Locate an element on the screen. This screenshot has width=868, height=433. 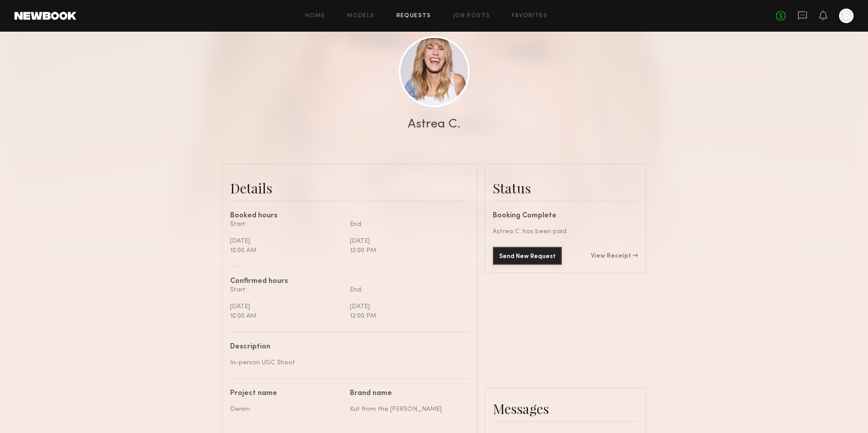
div: Denim is located at coordinates (287, 409).